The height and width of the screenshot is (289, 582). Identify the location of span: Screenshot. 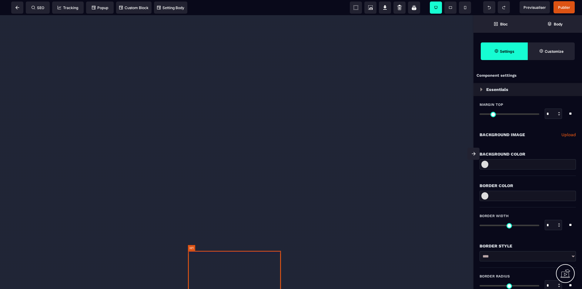
(371, 8).